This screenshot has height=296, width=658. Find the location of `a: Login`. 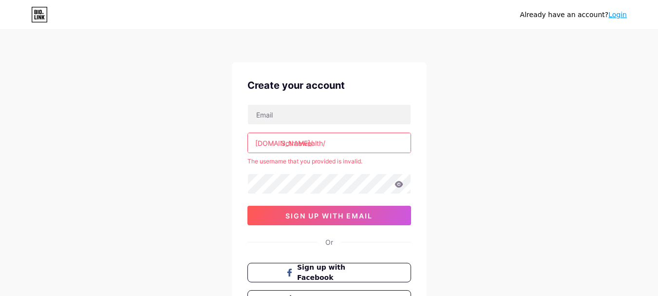

a: Login is located at coordinates (618, 15).